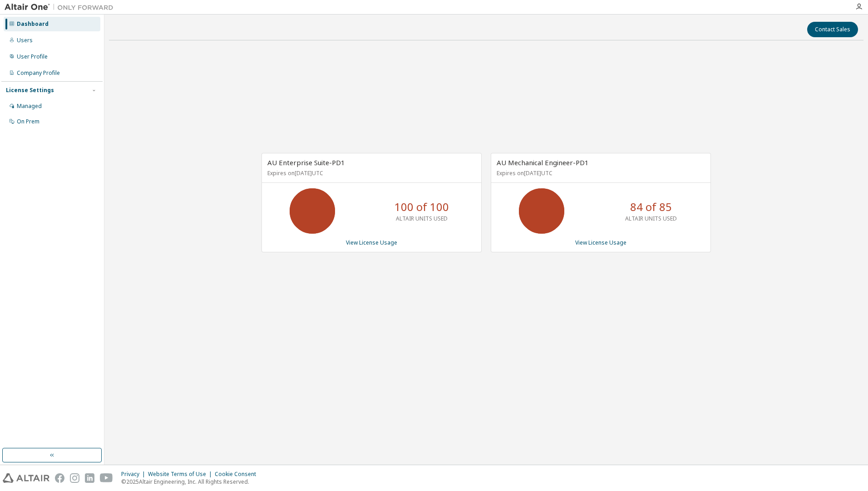  Describe the element at coordinates (191, 482) in the screenshot. I see `p: © 2025 Altair Engineering, Inc. All Rights Reserved.` at that location.